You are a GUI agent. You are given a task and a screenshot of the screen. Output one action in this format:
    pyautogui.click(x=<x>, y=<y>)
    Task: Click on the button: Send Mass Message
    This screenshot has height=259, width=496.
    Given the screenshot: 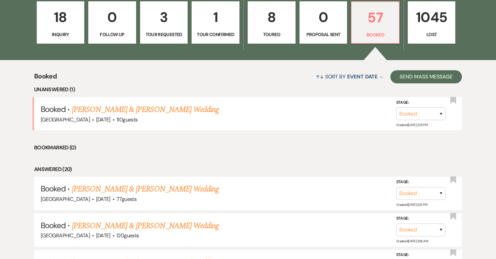 What is the action you would take?
    pyautogui.click(x=426, y=77)
    